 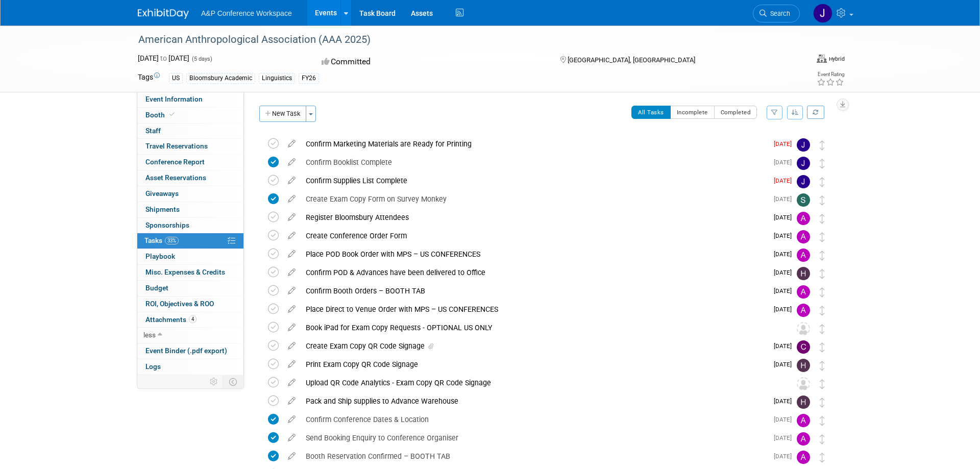 I want to click on span: Logs, so click(x=153, y=366).